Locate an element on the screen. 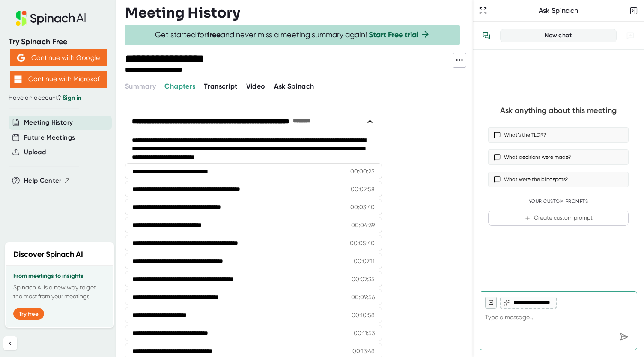 The image size is (644, 357). span: Upload is located at coordinates (34, 152).